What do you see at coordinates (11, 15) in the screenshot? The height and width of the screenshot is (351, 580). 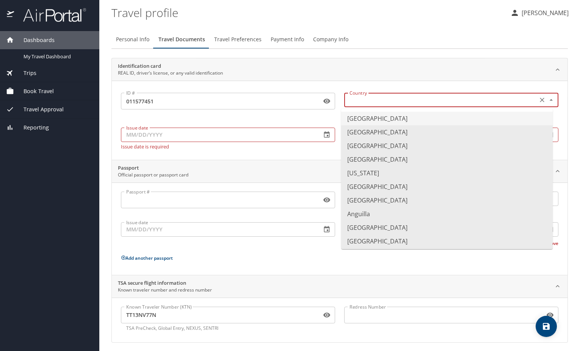 I see `img: icon-airportal.png` at bounding box center [11, 15].